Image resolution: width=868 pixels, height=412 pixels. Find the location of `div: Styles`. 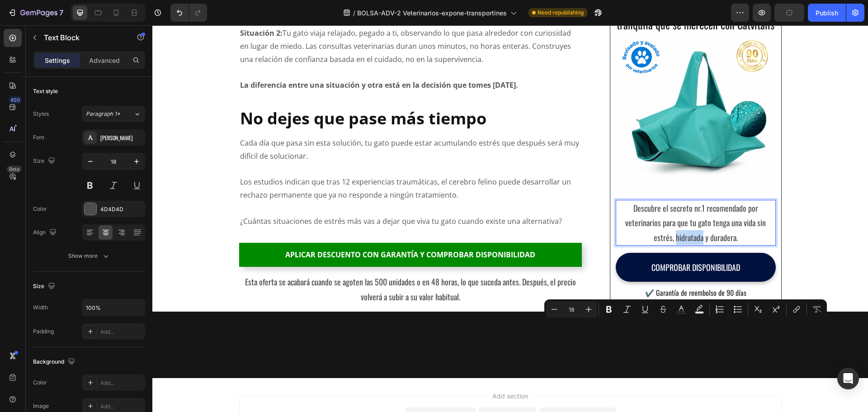

div: Styles is located at coordinates (41, 114).